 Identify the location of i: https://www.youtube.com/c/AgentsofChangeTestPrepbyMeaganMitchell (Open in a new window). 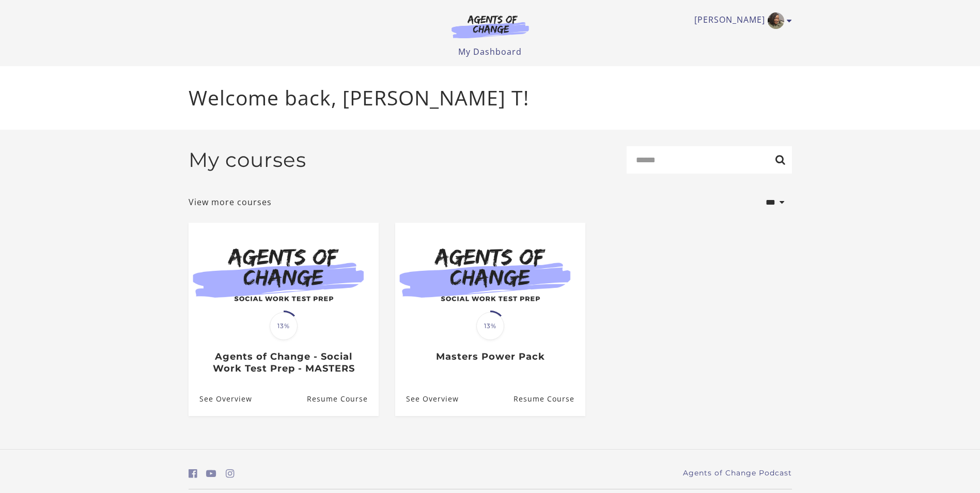
(211, 473).